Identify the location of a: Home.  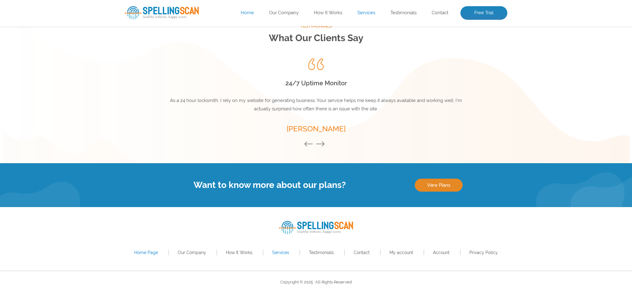
(247, 13).